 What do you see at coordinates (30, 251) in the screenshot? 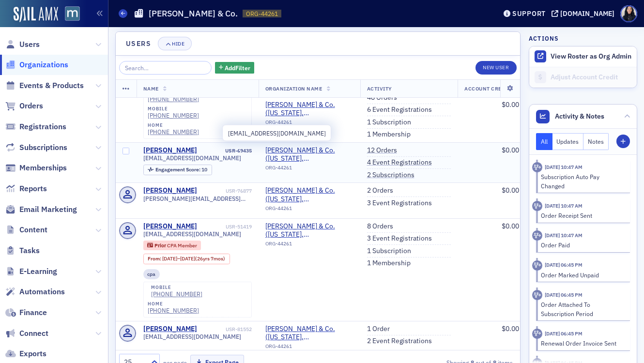
I see `span: Tasks` at bounding box center [30, 251].